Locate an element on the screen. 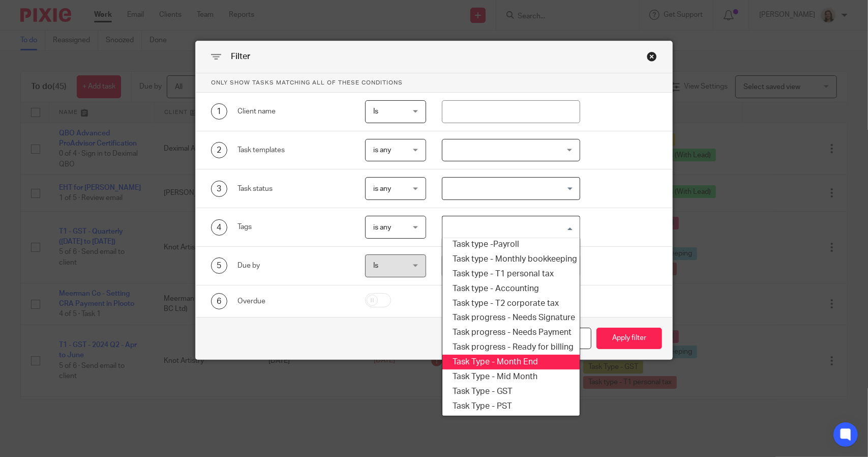  li: Task progress - Needs Signature is located at coordinates (511, 317).